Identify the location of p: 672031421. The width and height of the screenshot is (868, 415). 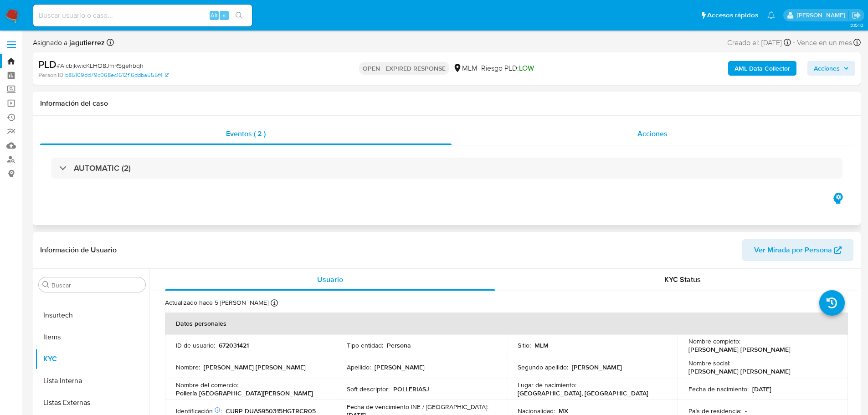
(234, 345).